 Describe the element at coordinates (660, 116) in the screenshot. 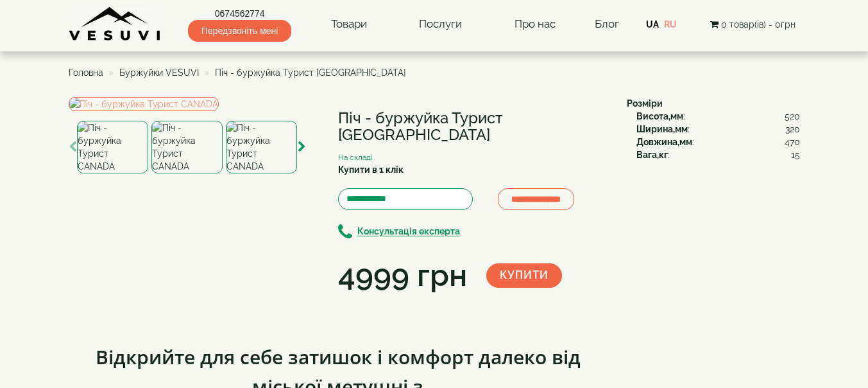

I see `b: Висота,мм` at that location.